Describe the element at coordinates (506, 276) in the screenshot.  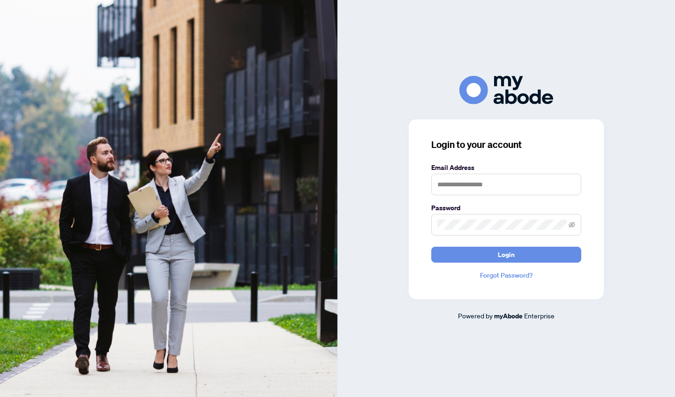
I see `a: Forgot Password?` at that location.